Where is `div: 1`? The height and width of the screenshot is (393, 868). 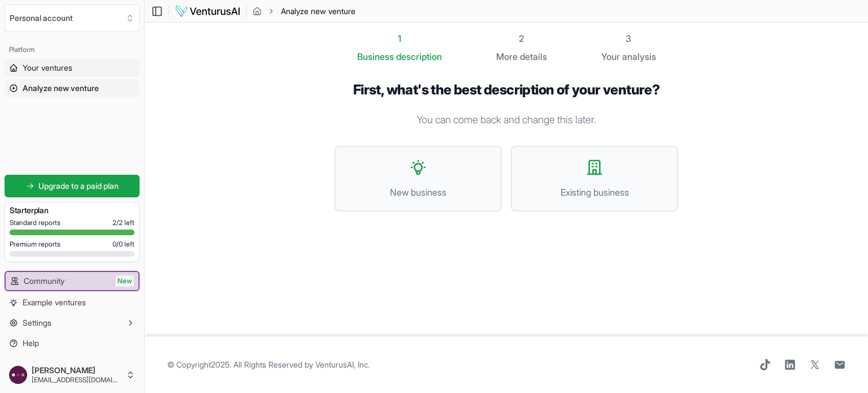
div: 1 is located at coordinates (400, 39).